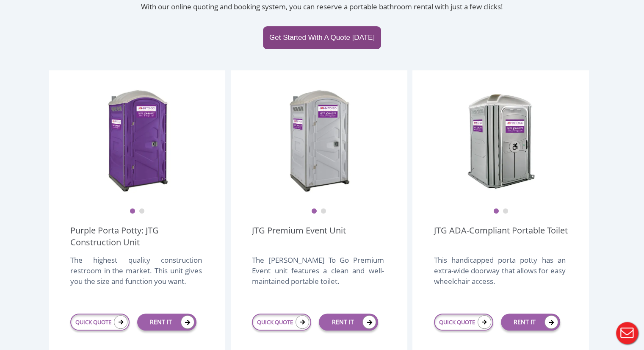 Image resolution: width=644 pixels, height=350 pixels. I want to click on div: This handicapped porta potty has an extra-wide doorway that allows for easy wheelchair access., so click(499, 275).